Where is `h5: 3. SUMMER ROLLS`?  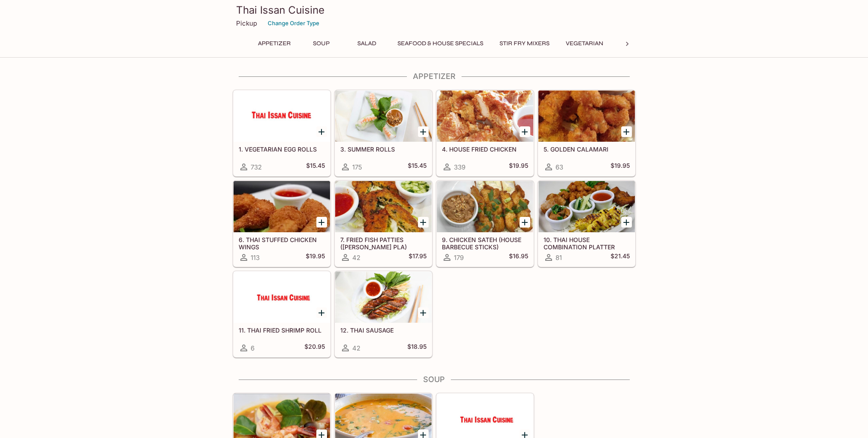
h5: 3. SUMMER ROLLS is located at coordinates (383, 149).